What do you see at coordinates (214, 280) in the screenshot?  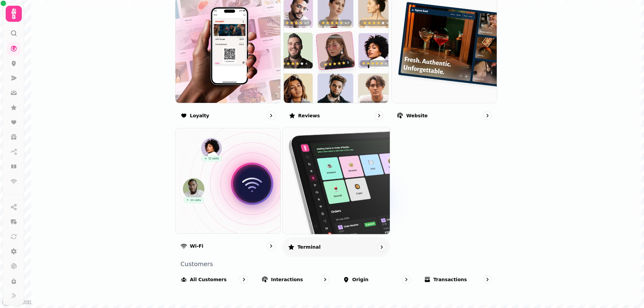 I see `a: All customers` at bounding box center [214, 280].